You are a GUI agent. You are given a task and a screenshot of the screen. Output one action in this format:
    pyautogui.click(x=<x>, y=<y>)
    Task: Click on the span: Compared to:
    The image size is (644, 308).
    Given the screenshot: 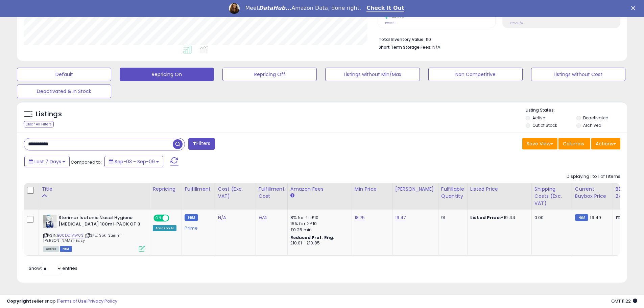 What is the action you would take?
    pyautogui.click(x=86, y=162)
    